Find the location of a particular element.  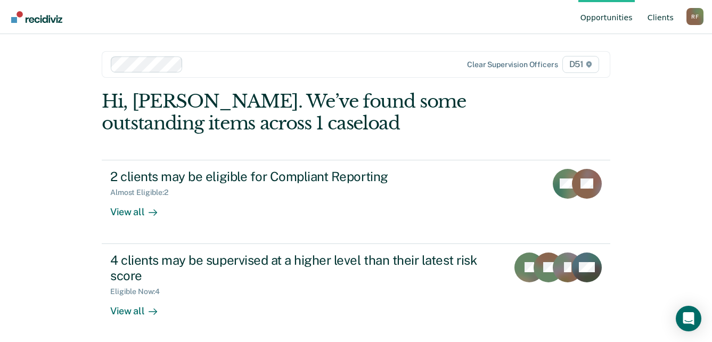

div: Open Intercom Messenger is located at coordinates (688, 318).